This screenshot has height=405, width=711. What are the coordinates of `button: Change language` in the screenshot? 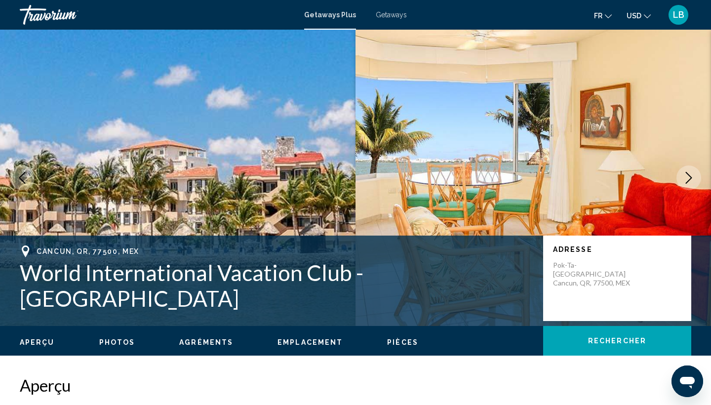 It's located at (603, 15).